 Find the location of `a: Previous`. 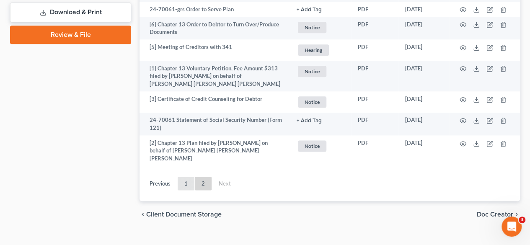

a: Previous is located at coordinates (160, 183).